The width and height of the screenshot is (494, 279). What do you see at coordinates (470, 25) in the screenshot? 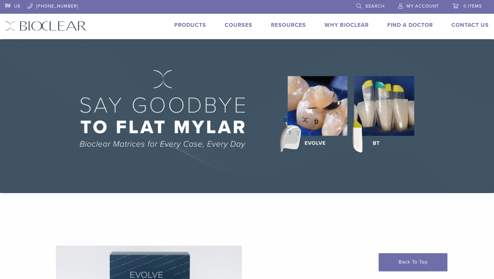
I see `a: Contact Us` at bounding box center [470, 25].